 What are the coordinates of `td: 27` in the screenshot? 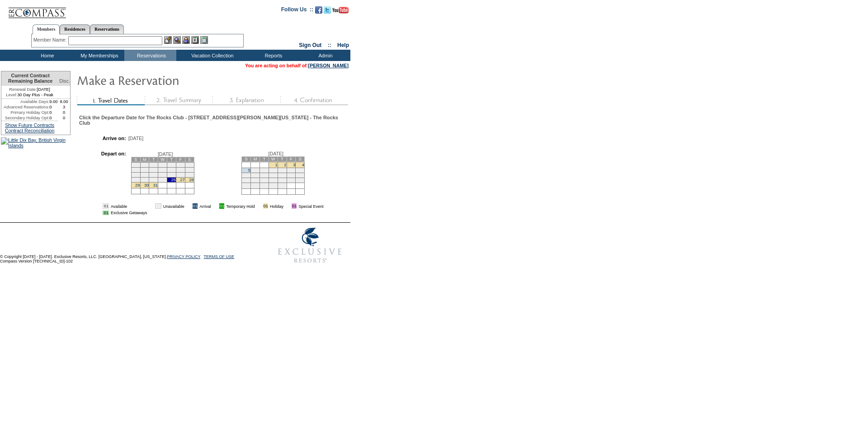 It's located at (255, 185).